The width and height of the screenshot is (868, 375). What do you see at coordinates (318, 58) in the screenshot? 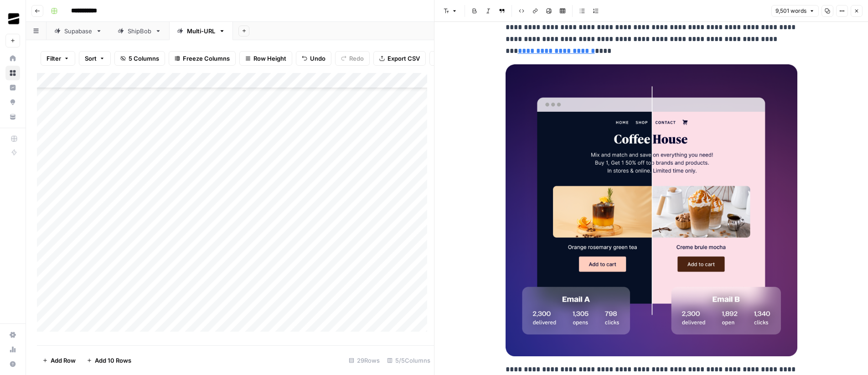
I see `span: Undo` at bounding box center [318, 58].